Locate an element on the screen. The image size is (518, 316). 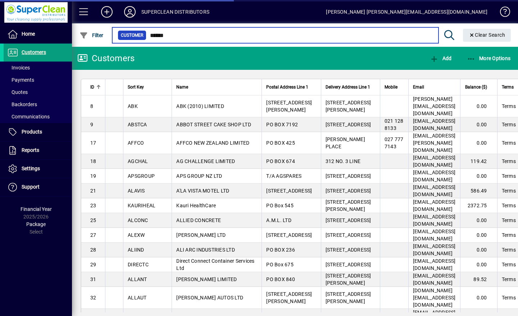
span: Email is located at coordinates (419, 87).